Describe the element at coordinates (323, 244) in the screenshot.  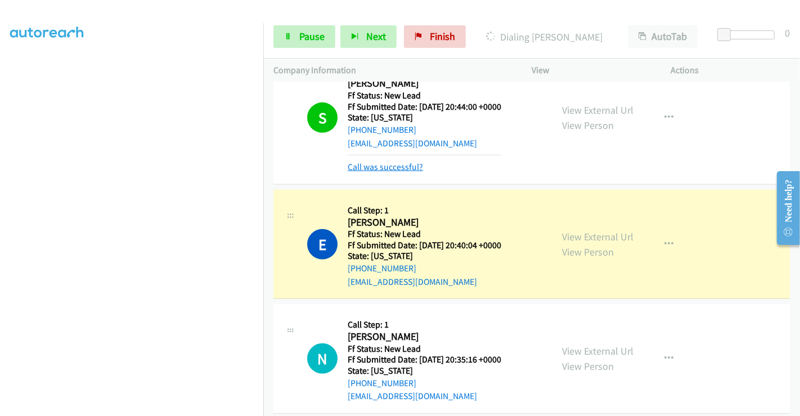
I see `h1: E` at that location.